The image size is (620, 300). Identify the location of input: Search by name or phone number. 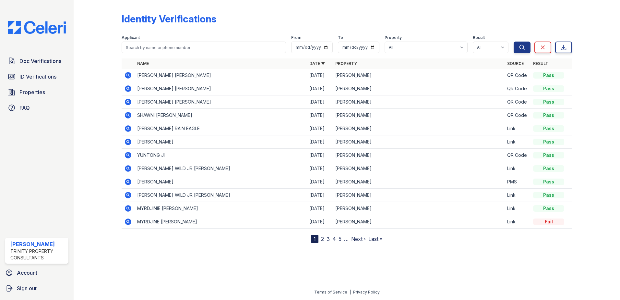
(204, 47).